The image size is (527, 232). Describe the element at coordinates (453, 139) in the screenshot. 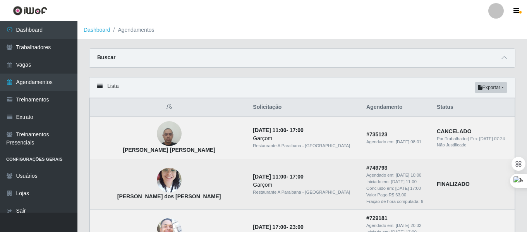

I see `span: Por: Trabalhador` at that location.